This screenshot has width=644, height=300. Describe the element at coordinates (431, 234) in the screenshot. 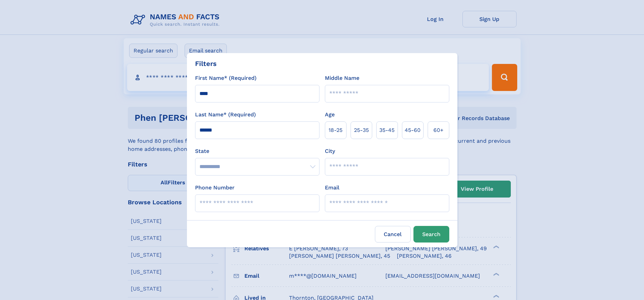

I see `button: Search` at that location.